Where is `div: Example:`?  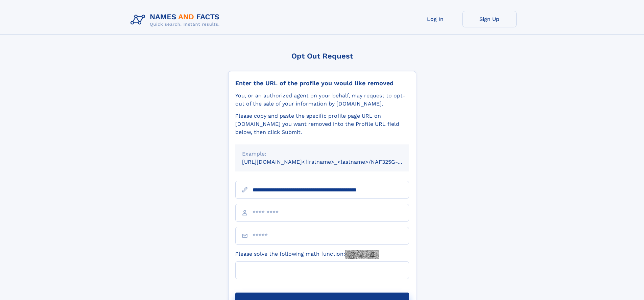 div: Example: is located at coordinates (322, 154).